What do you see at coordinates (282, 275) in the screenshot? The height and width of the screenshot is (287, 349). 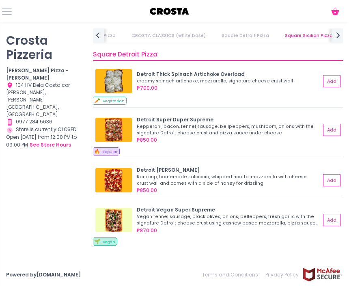 I see `a: Privacy Policy` at bounding box center [282, 275].